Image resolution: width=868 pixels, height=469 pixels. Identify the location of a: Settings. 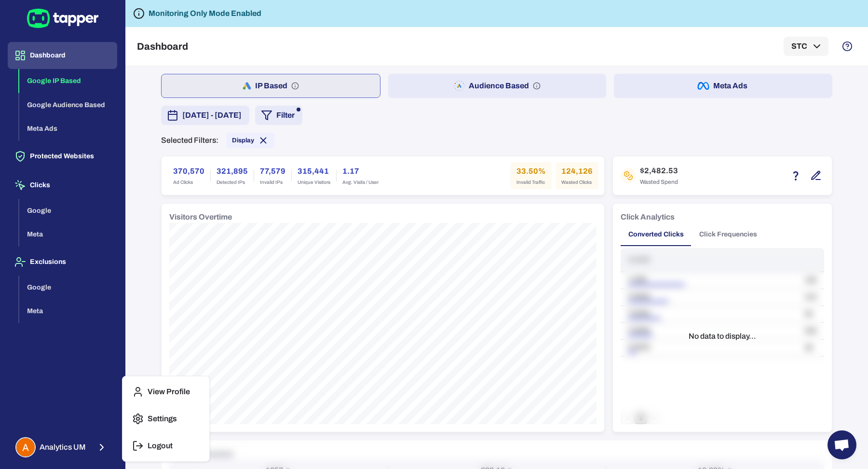
(166, 419).